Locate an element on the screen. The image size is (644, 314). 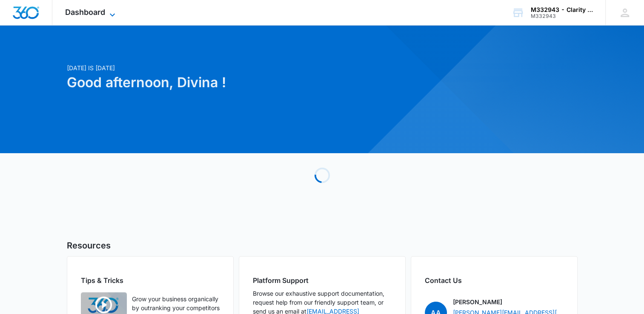
p: Grow your business organically by outranking your competitors is located at coordinates (176, 304).